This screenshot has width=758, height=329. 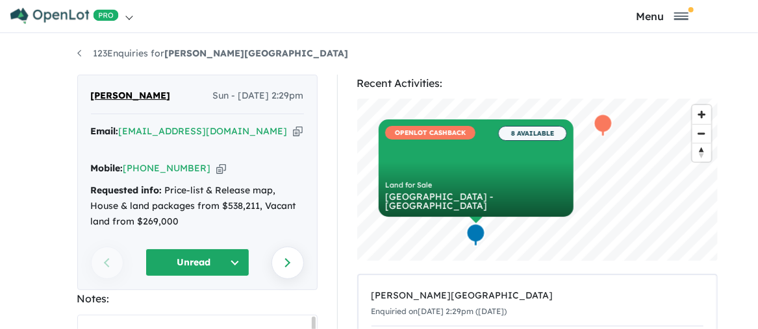 I want to click on canvas: Map, so click(x=537, y=180).